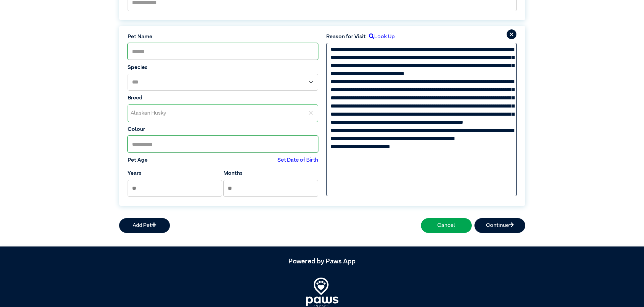 The image size is (644, 307). What do you see at coordinates (500, 226) in the screenshot?
I see `button: Continue` at bounding box center [500, 226].